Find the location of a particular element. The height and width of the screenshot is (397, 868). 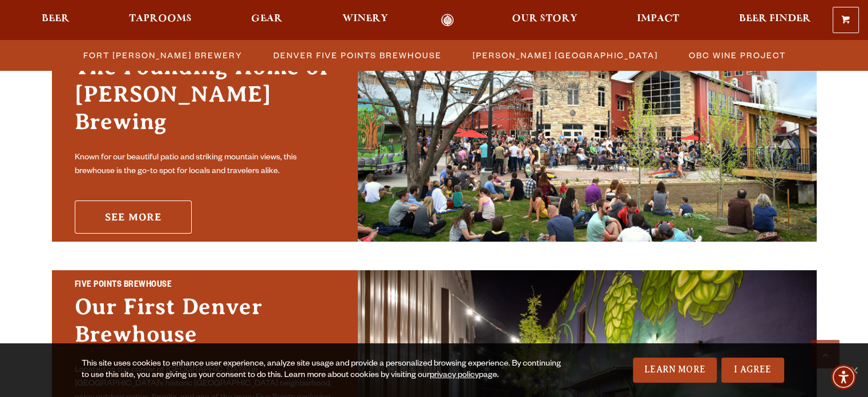

a: OBC Wine Project is located at coordinates (737, 55).